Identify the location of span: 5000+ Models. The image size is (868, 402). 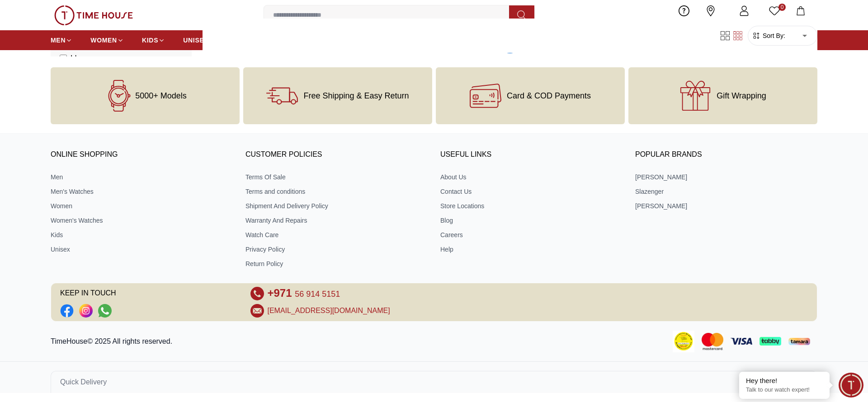
(161, 96).